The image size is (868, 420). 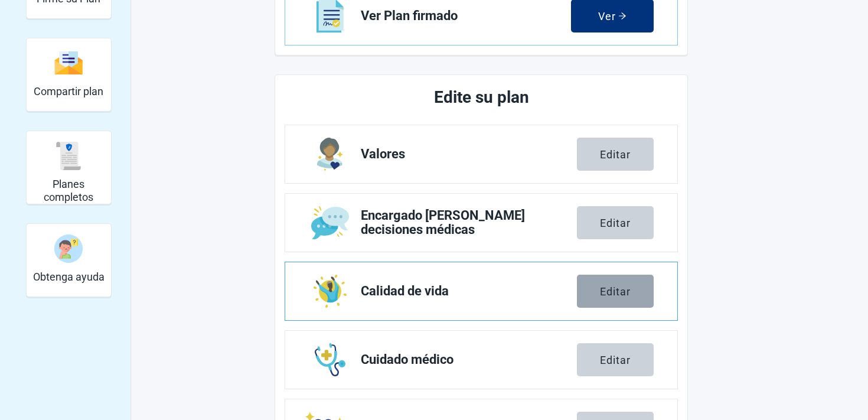 What do you see at coordinates (481, 223) in the screenshot?
I see `a: Editar Encargado de tomar decisiones médicas section` at bounding box center [481, 223].